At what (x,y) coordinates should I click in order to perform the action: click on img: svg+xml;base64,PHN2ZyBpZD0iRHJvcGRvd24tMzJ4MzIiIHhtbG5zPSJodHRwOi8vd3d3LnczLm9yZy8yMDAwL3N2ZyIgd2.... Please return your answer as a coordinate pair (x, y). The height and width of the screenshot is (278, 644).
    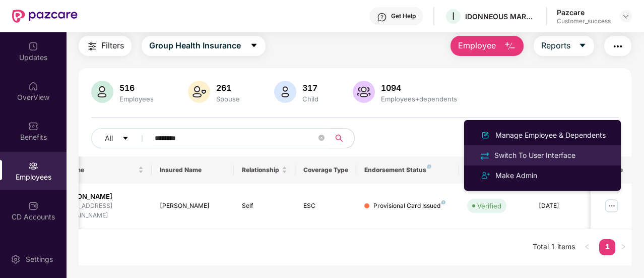
    Looking at the image, I should click on (626, 16).